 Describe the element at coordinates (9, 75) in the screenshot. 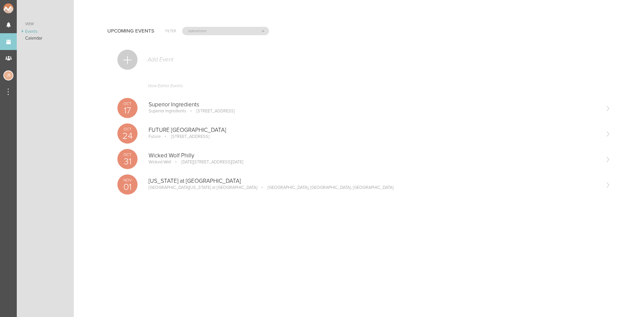

I see `div: Jessica Smith` at that location.